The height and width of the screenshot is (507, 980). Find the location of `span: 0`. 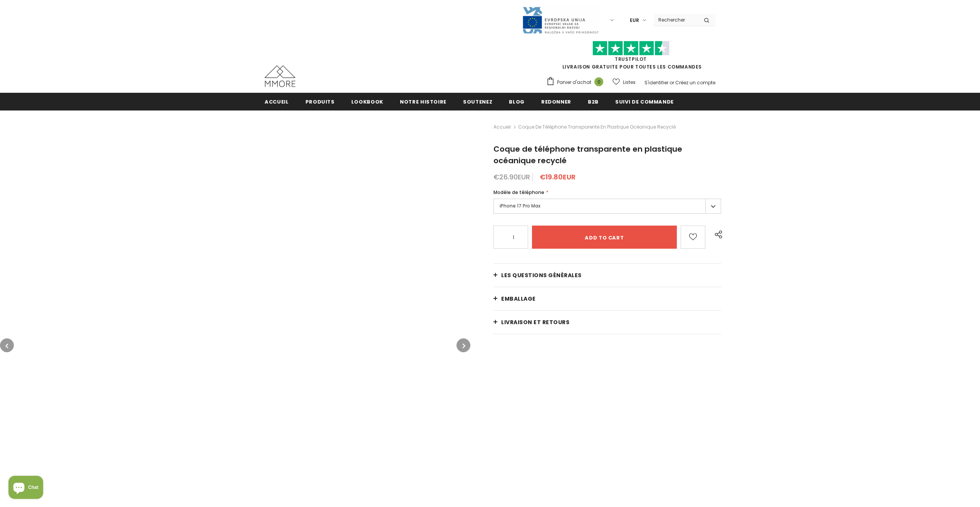

span: 0 is located at coordinates (598, 82).